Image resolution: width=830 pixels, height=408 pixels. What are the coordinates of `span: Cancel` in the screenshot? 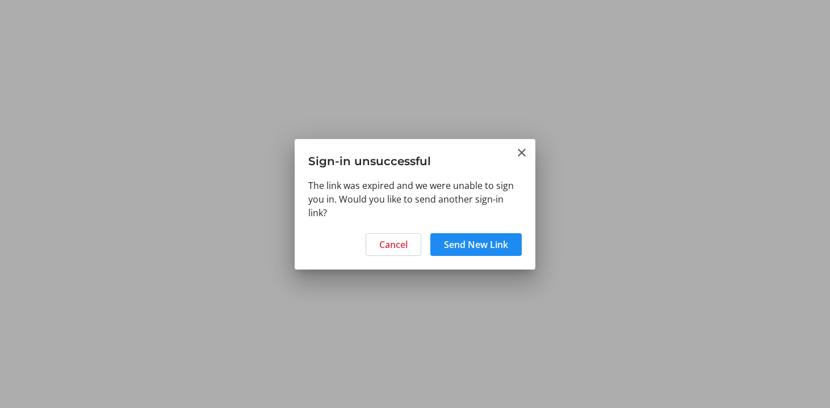 It's located at (393, 245).